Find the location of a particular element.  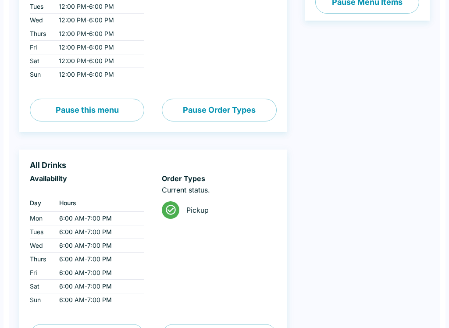

td: Tues is located at coordinates (41, 232).